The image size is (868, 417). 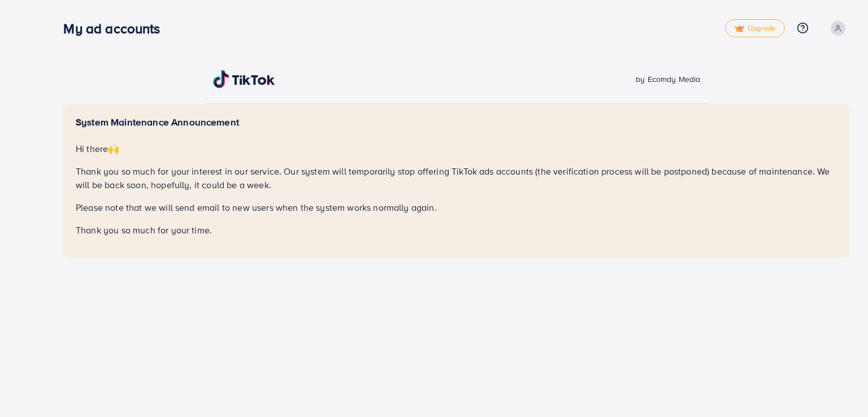 I want to click on p: Hi there, so click(x=457, y=149).